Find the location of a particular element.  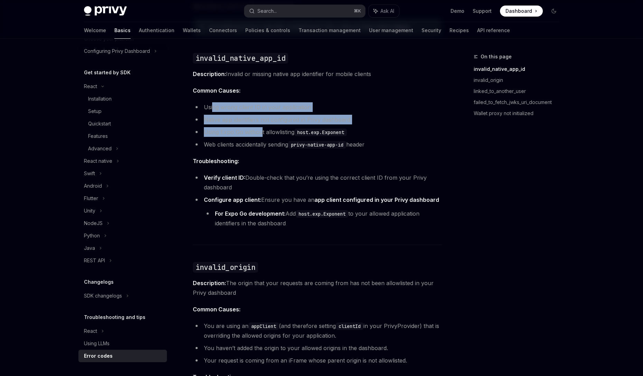

div: Setup is located at coordinates (95, 111).